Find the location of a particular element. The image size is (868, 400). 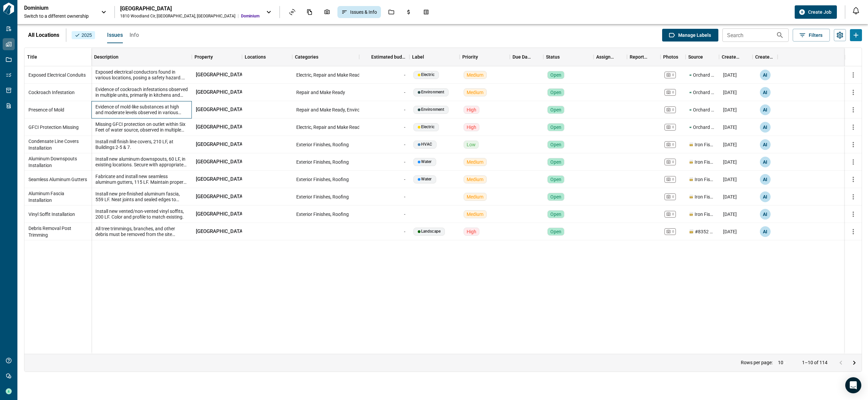

span: Install mill finish line covers, 210 LF, at Buildings 2-5 & 7. is located at coordinates (142, 144).